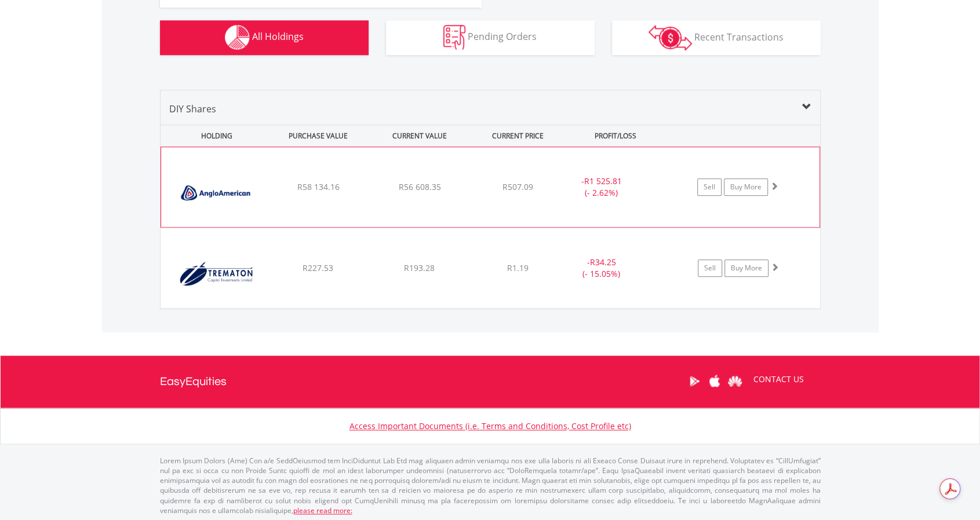  What do you see at coordinates (517, 268) in the screenshot?
I see `span: R1.19` at bounding box center [517, 268].